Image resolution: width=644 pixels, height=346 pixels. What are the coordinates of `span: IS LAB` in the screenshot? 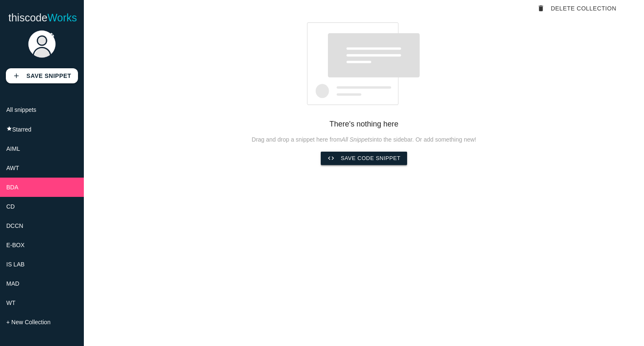 It's located at (16, 264).